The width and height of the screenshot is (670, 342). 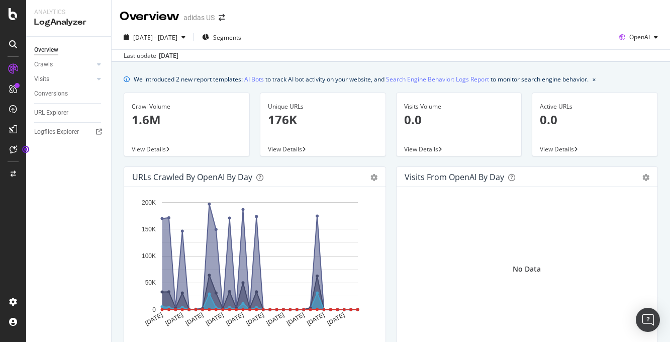 What do you see at coordinates (69, 132) in the screenshot?
I see `a: Logfiles Explorer` at bounding box center [69, 132].